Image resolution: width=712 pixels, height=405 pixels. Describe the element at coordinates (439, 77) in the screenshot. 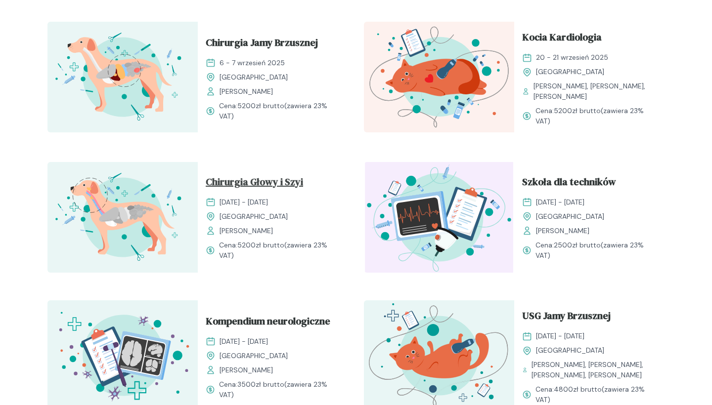

I see `img: aHfXlEMqNJQqH-jZ_KociaKardio_T.svg` at that location.